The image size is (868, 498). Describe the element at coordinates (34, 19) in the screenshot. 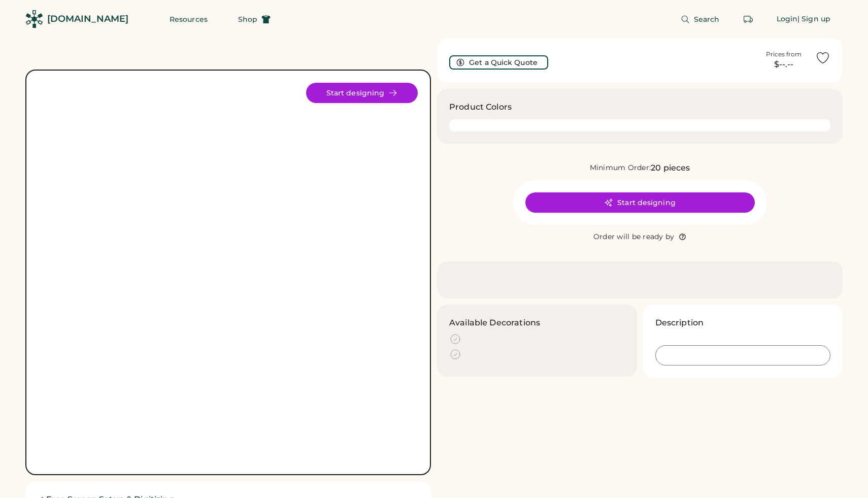

I see `img: Rendered Logo - Screens` at that location.